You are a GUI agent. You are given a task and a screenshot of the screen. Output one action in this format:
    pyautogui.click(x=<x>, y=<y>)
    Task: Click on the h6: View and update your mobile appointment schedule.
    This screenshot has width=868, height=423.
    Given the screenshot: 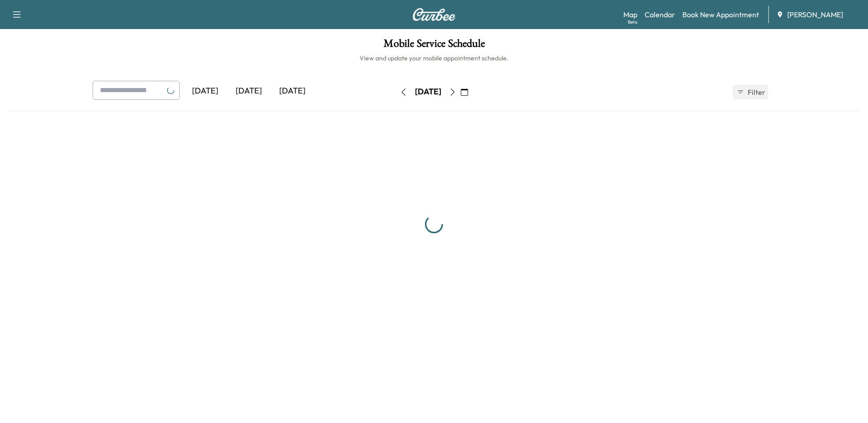 What is the action you would take?
    pyautogui.click(x=434, y=58)
    